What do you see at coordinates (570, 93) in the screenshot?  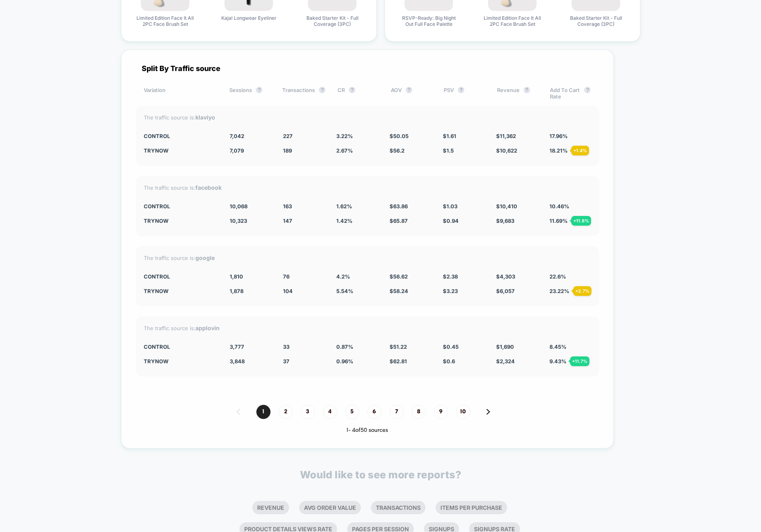 I see `div: Add To Cart Rate` at bounding box center [570, 93].